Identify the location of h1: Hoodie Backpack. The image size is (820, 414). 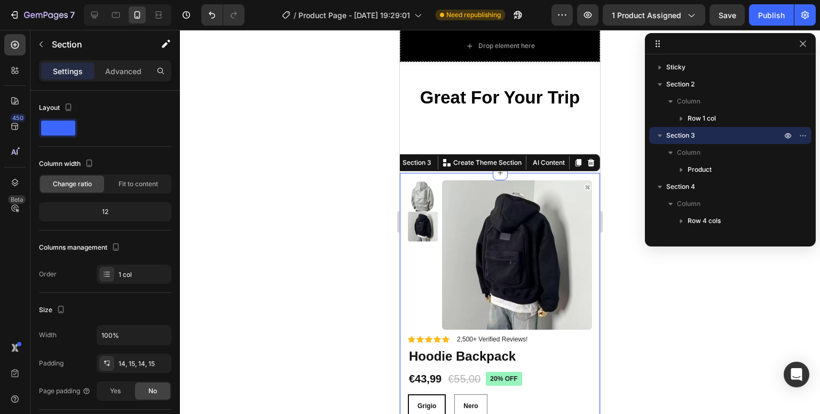
(100, 326).